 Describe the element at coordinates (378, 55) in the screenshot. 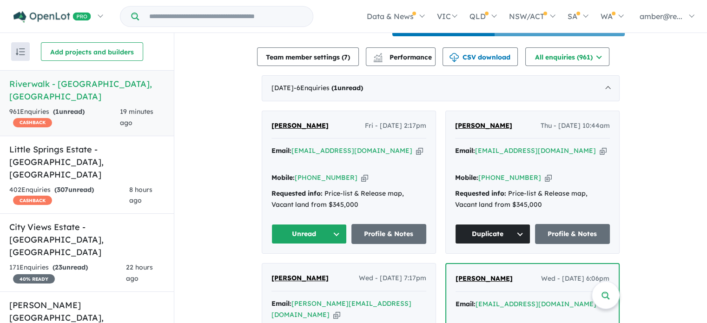

I see `img: line-chart.svg` at that location.